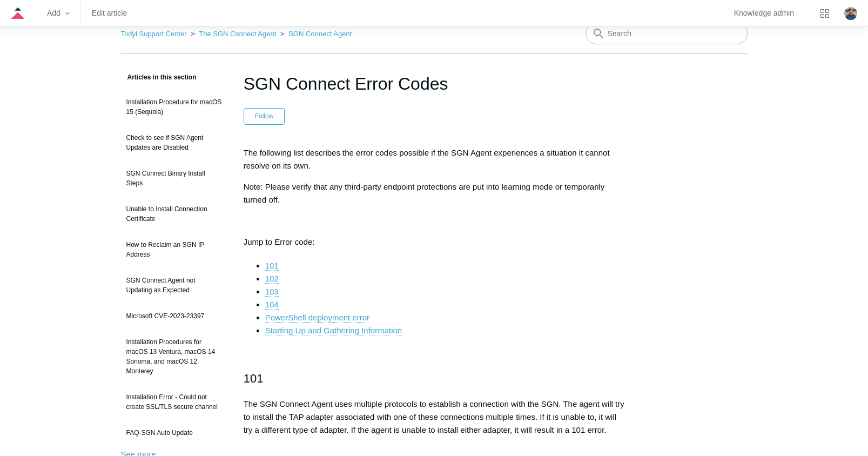  What do you see at coordinates (764, 13) in the screenshot?
I see `a: Knowledge admin` at bounding box center [764, 13].